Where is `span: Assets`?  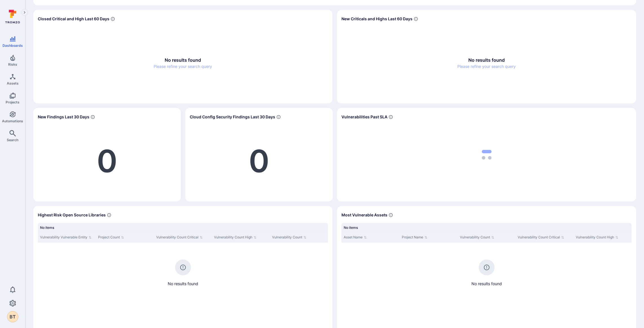 span: Assets is located at coordinates (13, 83).